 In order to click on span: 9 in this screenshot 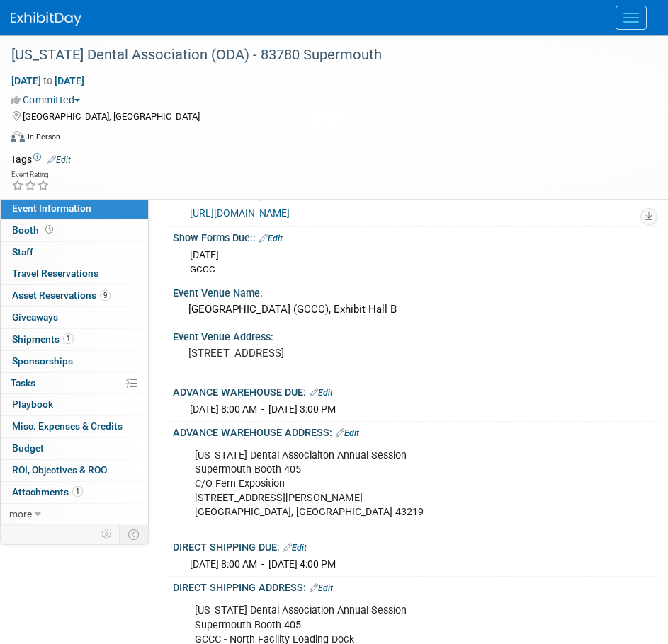, I will do `click(105, 295)`.